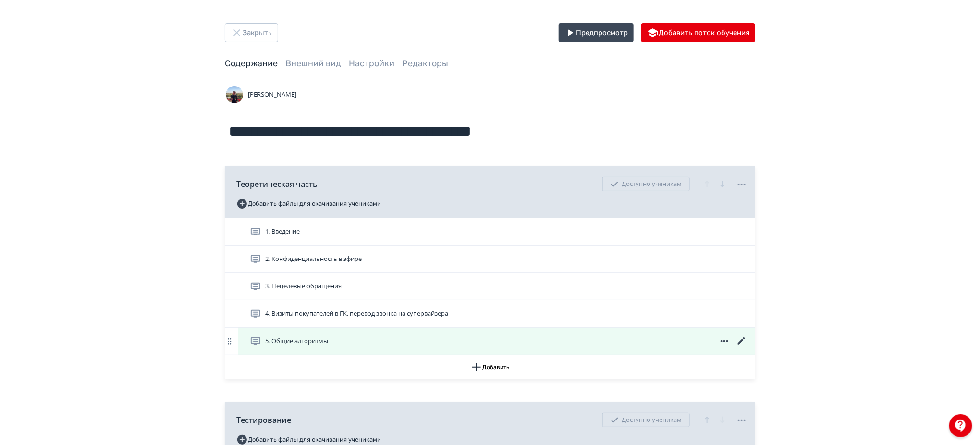  What do you see at coordinates (296, 341) in the screenshot?
I see `span: 5. Общие алгоритмы` at bounding box center [296, 341].